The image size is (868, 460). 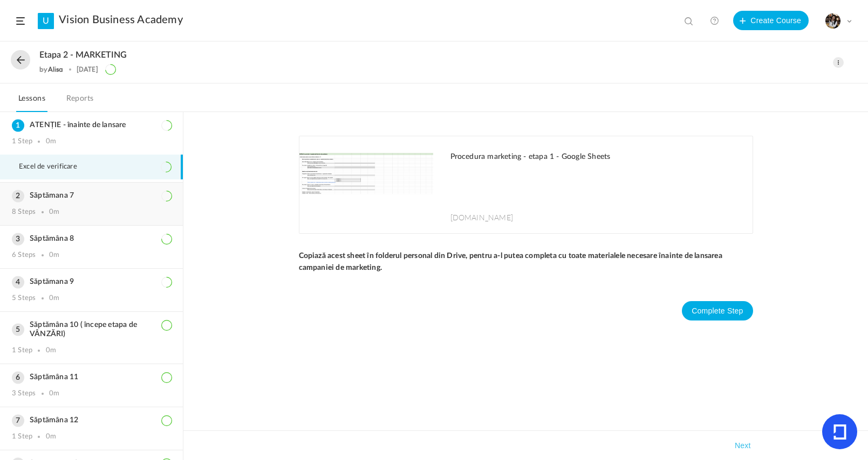 What do you see at coordinates (91, 420) in the screenshot?
I see `h3: Săptămâna 12` at bounding box center [91, 420].